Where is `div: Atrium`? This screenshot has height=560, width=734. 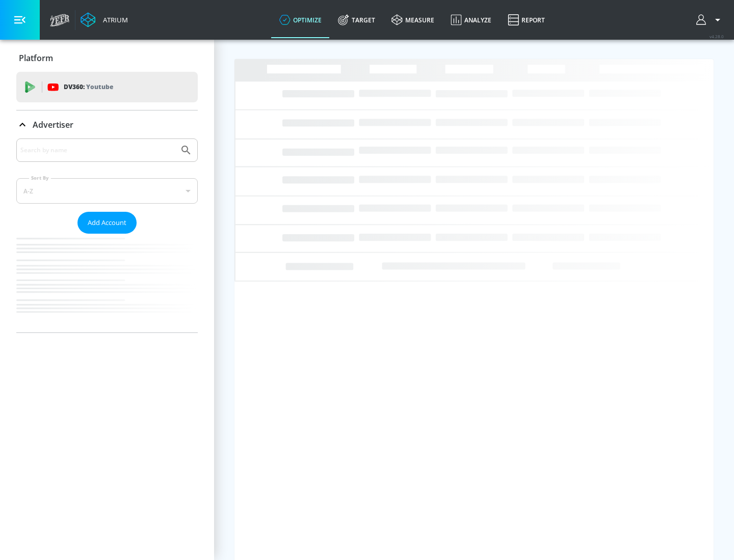 div: Atrium is located at coordinates (113, 20).